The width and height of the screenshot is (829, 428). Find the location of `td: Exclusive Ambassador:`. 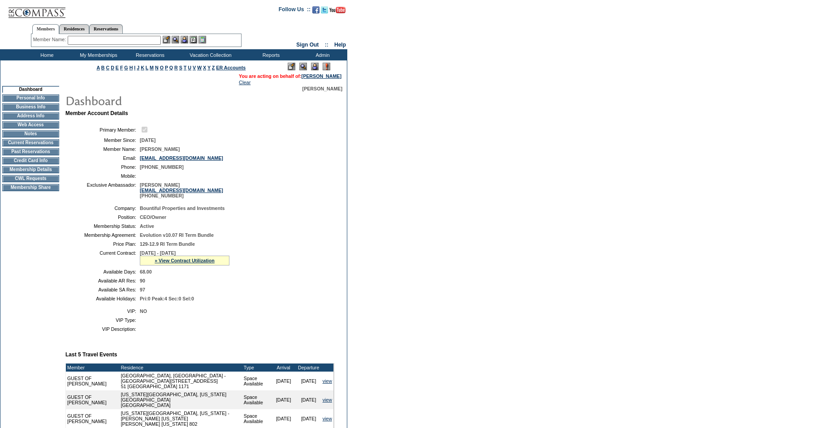

td: Exclusive Ambassador: is located at coordinates (103, 190).